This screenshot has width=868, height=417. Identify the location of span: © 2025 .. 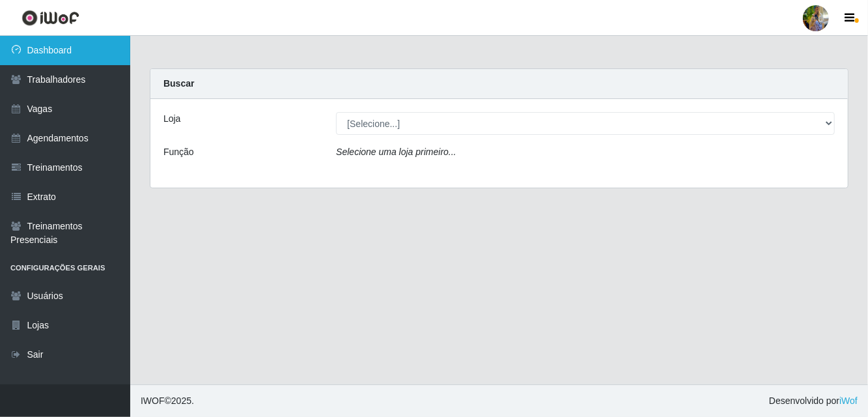
(167, 400).